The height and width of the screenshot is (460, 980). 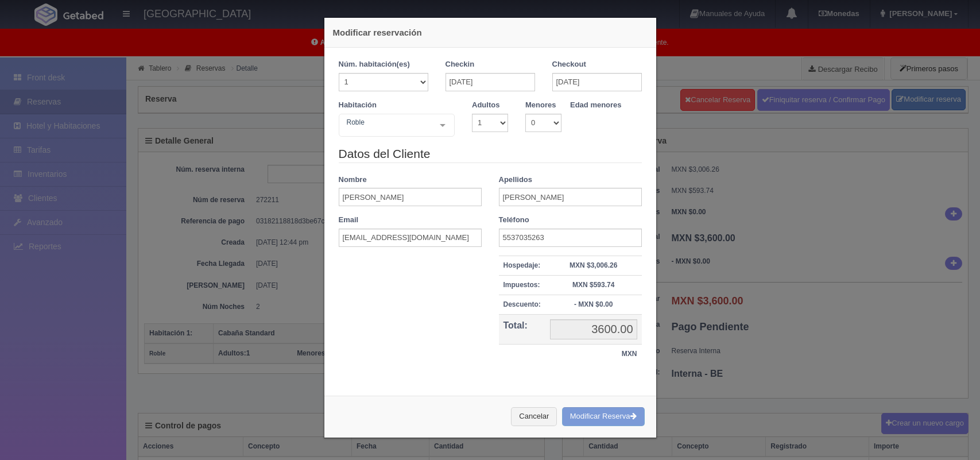 What do you see at coordinates (514, 220) in the screenshot?
I see `label: Teléfono` at bounding box center [514, 220].